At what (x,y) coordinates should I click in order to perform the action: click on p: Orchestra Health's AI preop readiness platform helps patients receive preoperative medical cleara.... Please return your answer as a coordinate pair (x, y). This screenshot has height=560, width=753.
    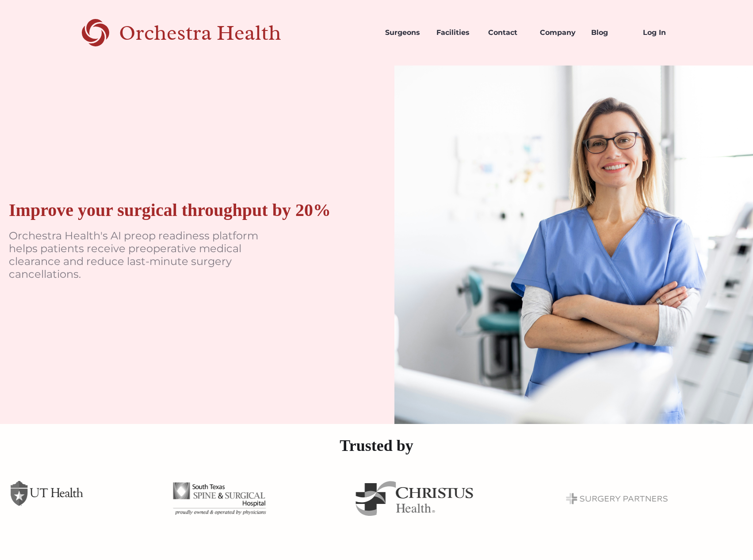
    Looking at the image, I should click on (142, 255).